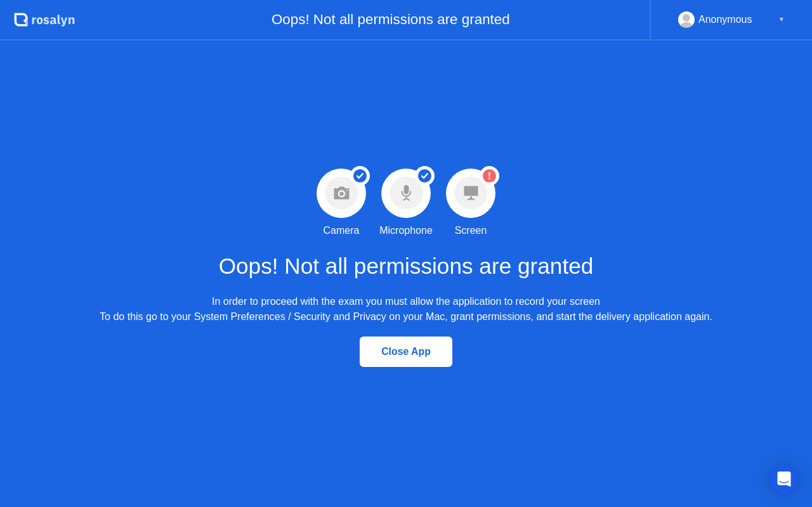 Image resolution: width=812 pixels, height=507 pixels. I want to click on div: Anonymous, so click(725, 20).